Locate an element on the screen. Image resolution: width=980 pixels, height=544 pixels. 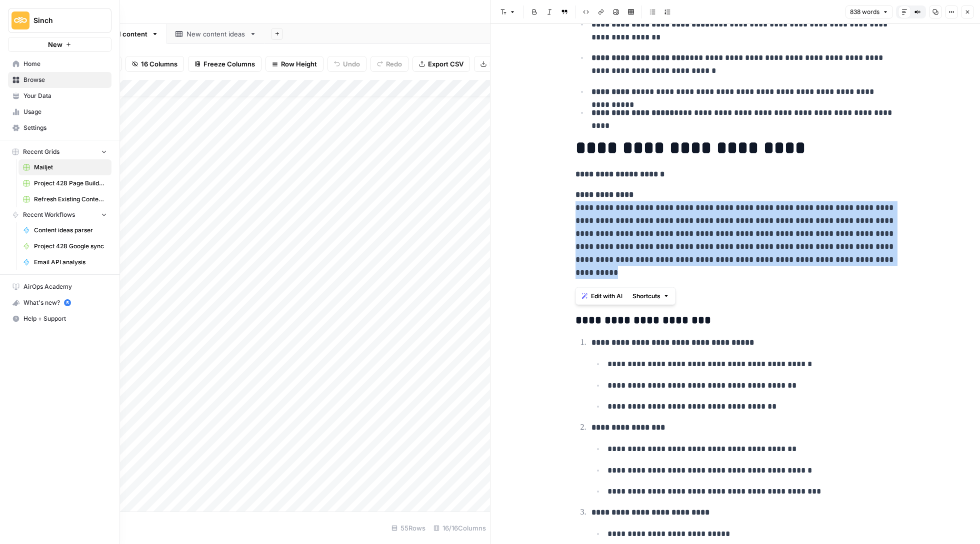
button: Recent Workflows is located at coordinates (60, 215).